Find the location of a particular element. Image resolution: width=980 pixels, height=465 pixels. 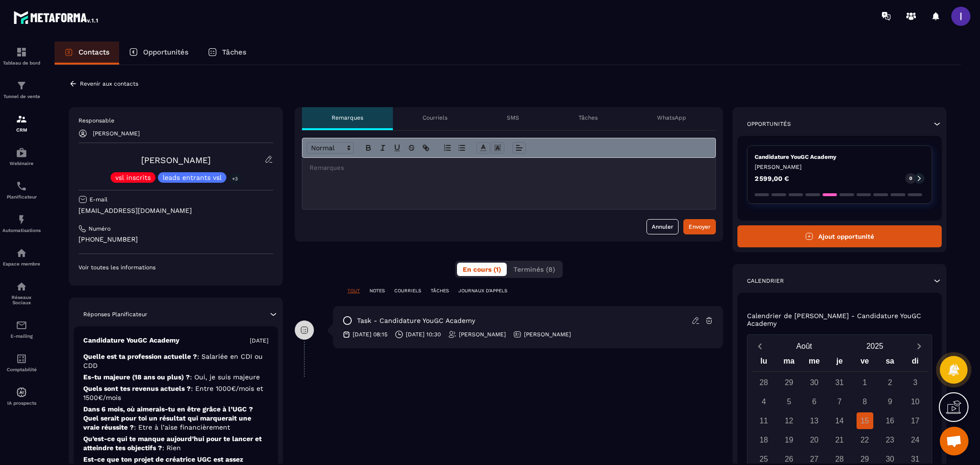

a: formationformationTableau de bord is located at coordinates (22, 56).